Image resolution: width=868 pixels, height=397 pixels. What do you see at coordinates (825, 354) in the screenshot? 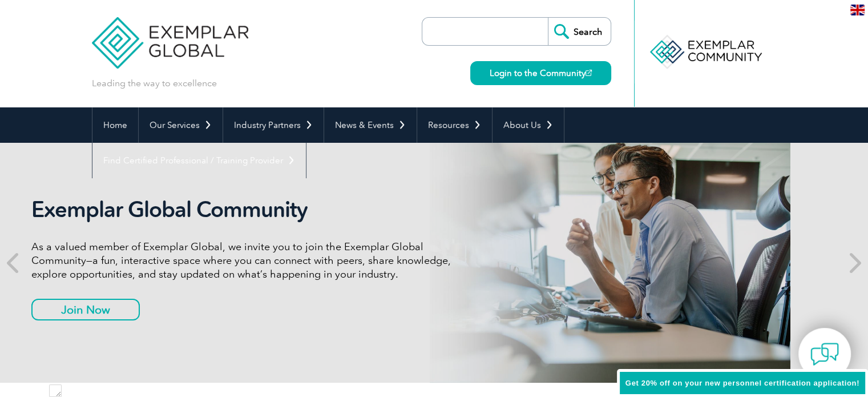
I see `img: contact-chat.png` at bounding box center [825, 354].